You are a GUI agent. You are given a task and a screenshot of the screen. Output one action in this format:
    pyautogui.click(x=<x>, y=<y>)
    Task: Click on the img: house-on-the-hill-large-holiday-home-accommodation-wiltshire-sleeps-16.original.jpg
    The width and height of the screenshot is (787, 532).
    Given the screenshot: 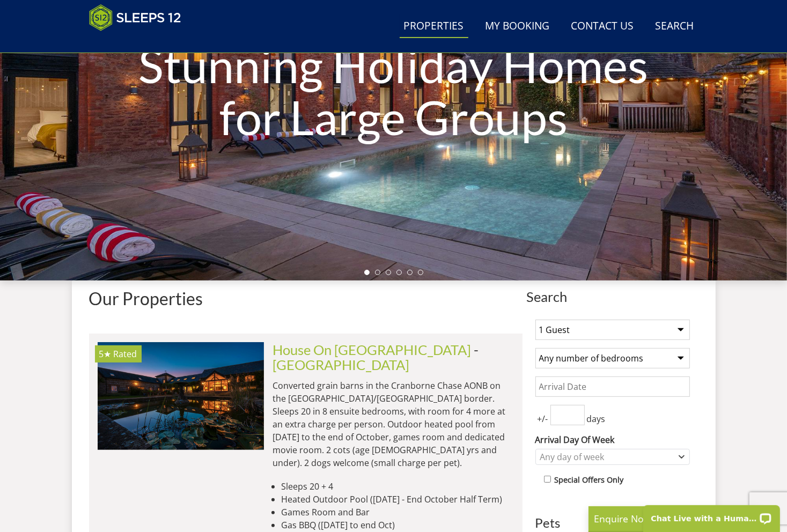 What is the action you would take?
    pyautogui.click(x=181, y=396)
    